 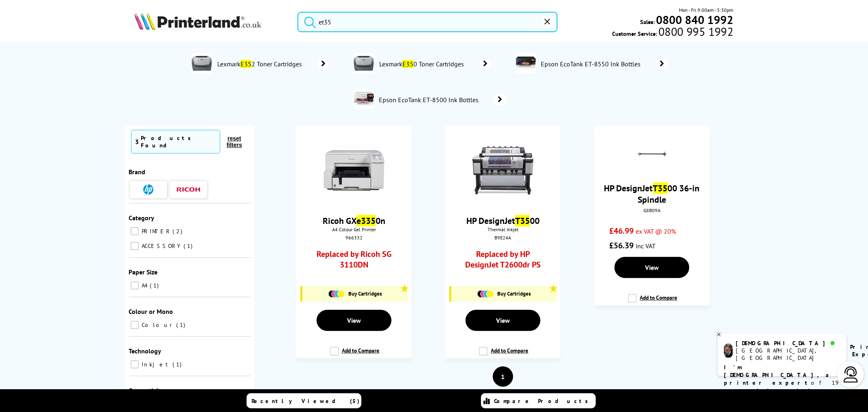 I want to click on span: Paper Size, so click(x=144, y=272).